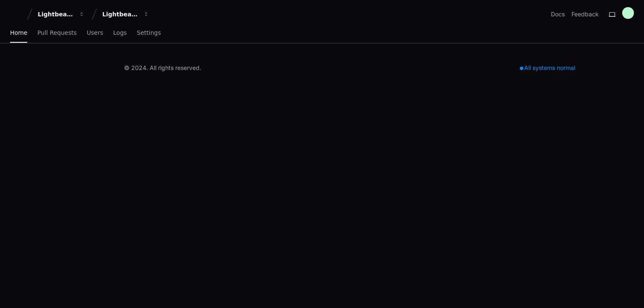  What do you see at coordinates (120, 33) in the screenshot?
I see `span: Logs` at bounding box center [120, 33].